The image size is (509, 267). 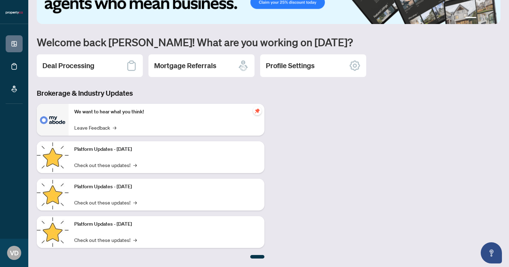 I want to click on button: 3, so click(x=486, y=18).